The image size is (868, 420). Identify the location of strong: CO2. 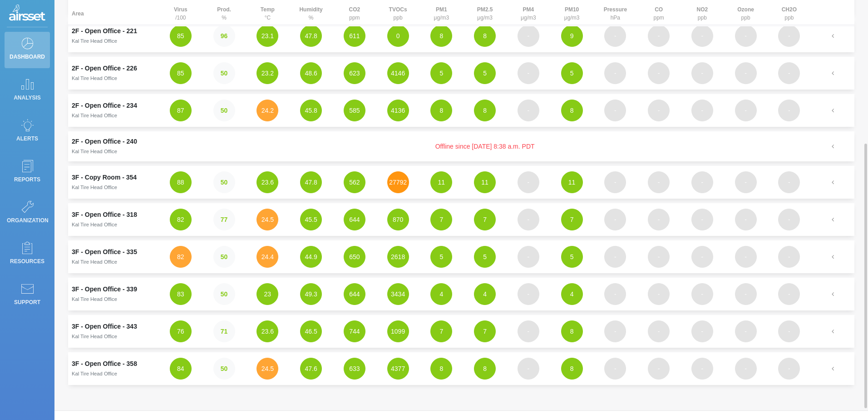
(355, 9).